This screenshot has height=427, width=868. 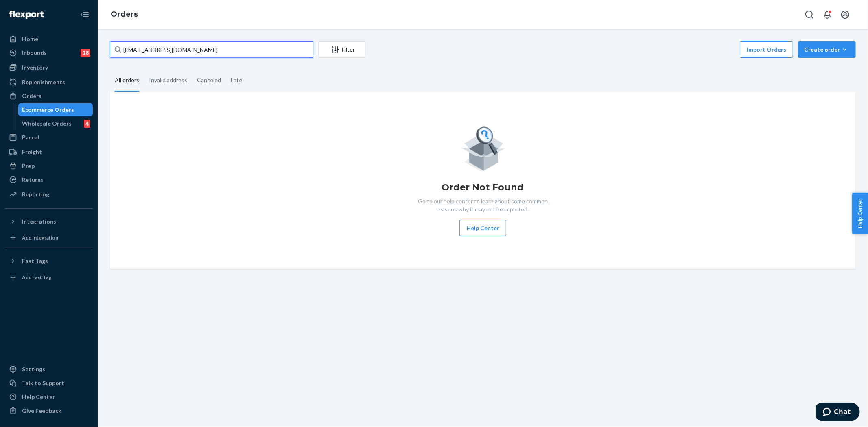 I want to click on div: Replenishments, so click(x=43, y=82).